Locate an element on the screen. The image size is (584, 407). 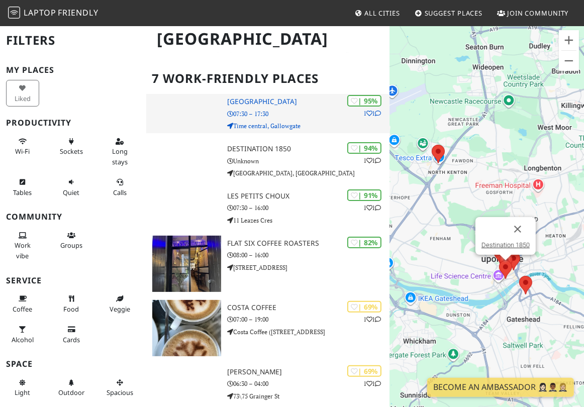
span: Natural light is located at coordinates (22, 392).